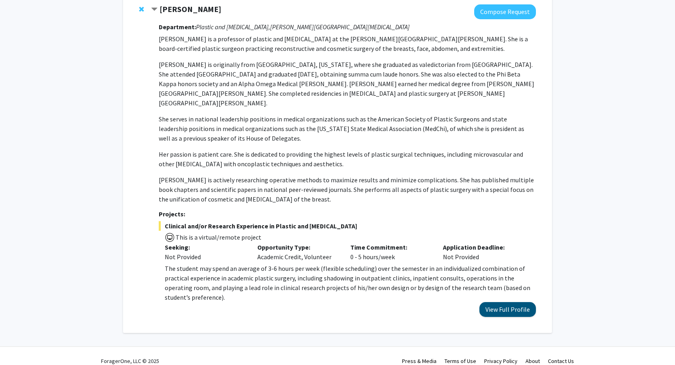 The height and width of the screenshot is (365, 675). I want to click on p: She serves in national leadership positions in medical organizations such as the American Society..., so click(347, 129).